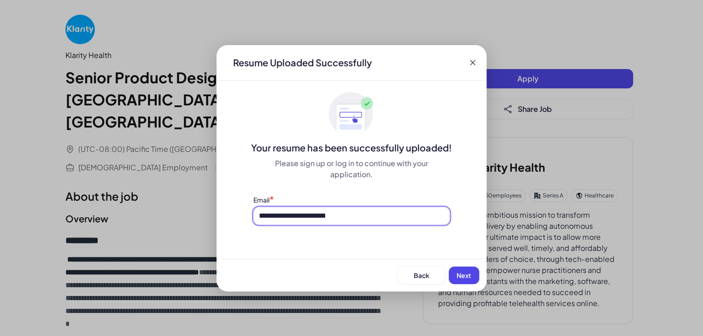 This screenshot has height=336, width=703. What do you see at coordinates (302, 63) in the screenshot?
I see `div: Resume Uploaded Successfully` at bounding box center [302, 63].